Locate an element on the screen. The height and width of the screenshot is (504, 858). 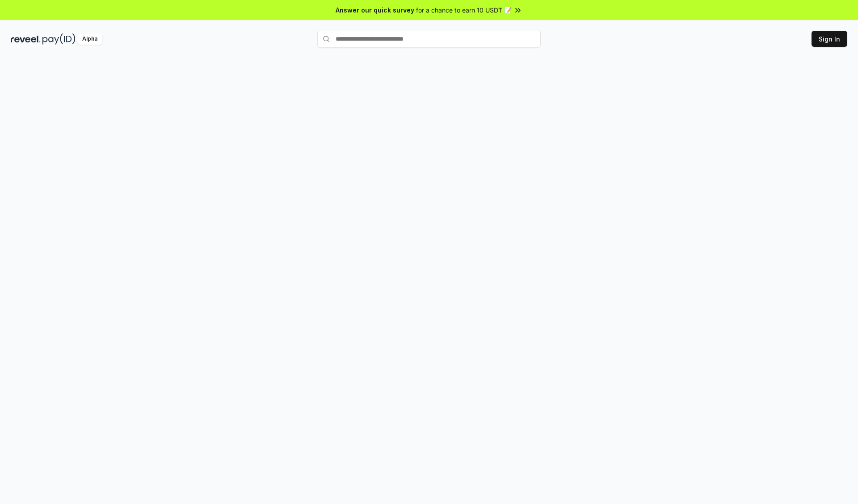
span: Answer our quick survey is located at coordinates (375, 10).